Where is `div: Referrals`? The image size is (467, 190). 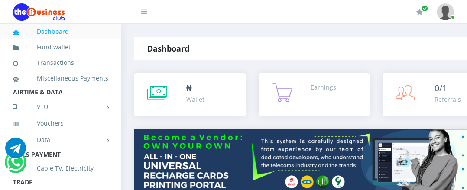 div: Referrals is located at coordinates (447, 99).